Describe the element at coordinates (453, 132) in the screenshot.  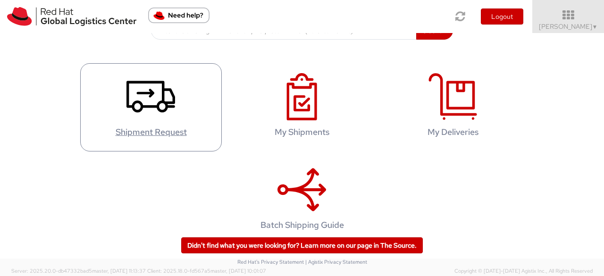
I see `h4: My Deliveries` at that location.